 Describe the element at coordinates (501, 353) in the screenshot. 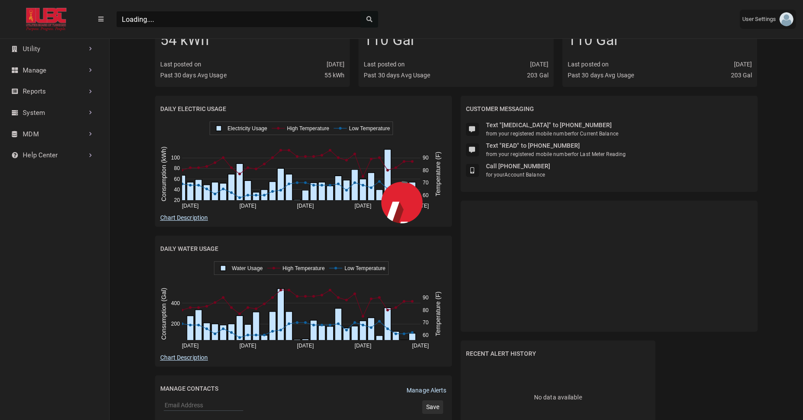

I see `h2: Recent Alert History` at that location.